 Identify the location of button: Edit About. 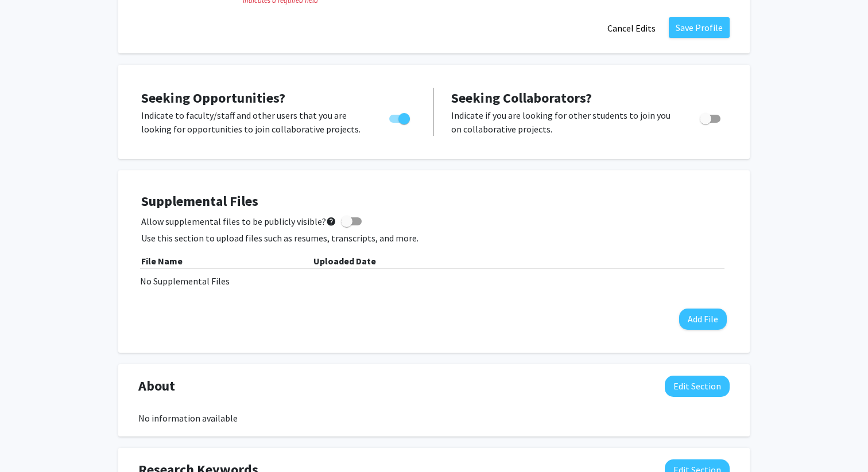
(697, 386).